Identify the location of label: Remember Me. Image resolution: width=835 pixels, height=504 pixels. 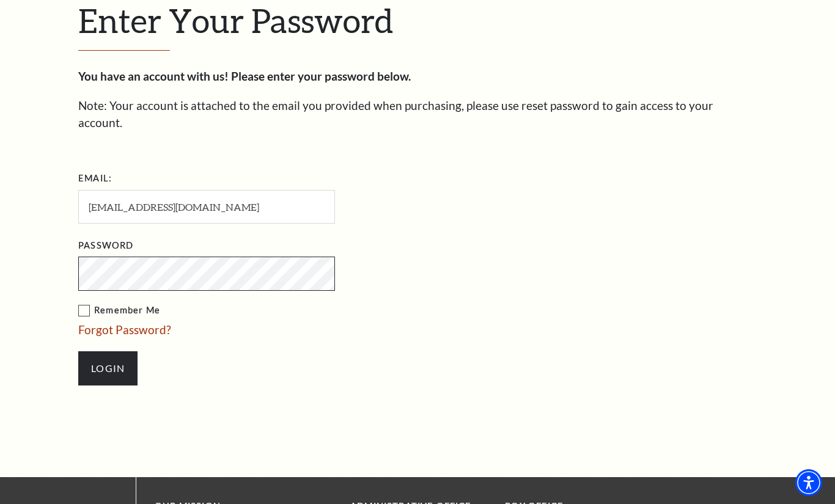
(267, 310).